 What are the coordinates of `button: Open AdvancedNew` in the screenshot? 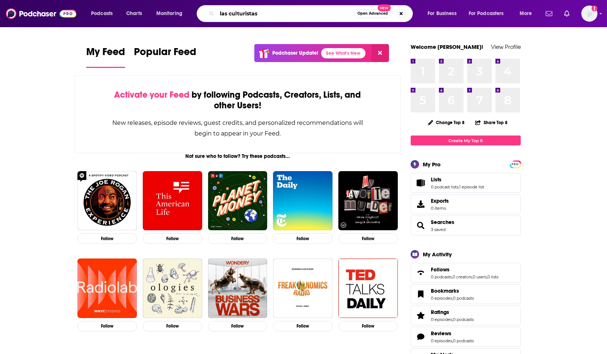 It's located at (372, 14).